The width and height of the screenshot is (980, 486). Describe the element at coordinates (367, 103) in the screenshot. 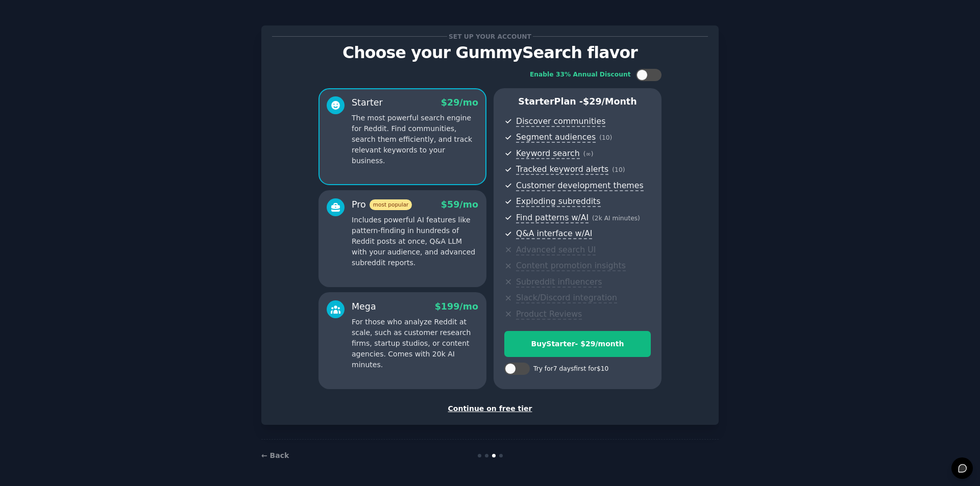

I see `div: Starter` at that location.